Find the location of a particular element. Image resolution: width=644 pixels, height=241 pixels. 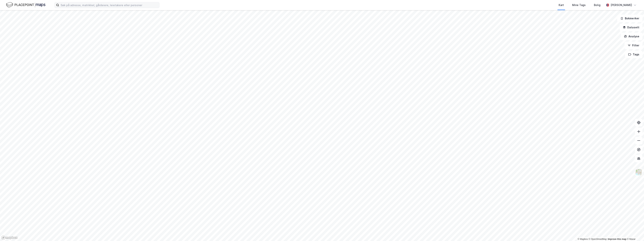

input: Søk på adresse, matrikkel, gårdeiere, leietakere eller personer is located at coordinates (109, 5).